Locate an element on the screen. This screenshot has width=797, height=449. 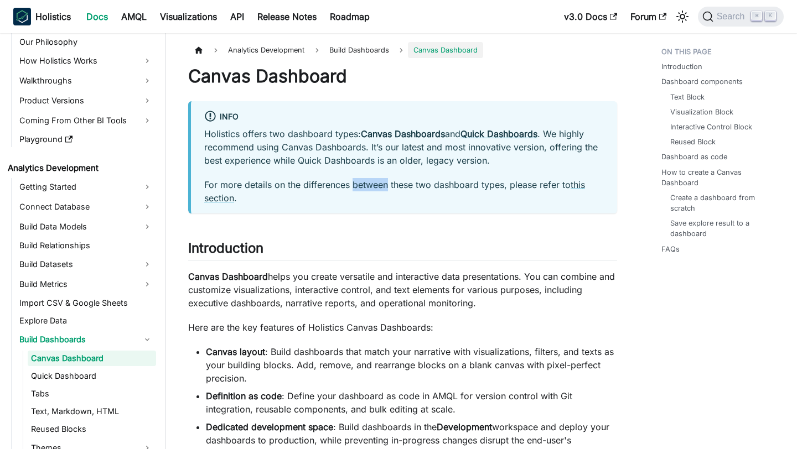
h2: Introduction is located at coordinates (402, 251).